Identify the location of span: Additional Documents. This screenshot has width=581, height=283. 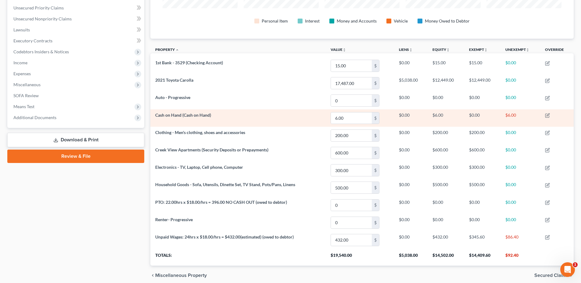
(35, 117).